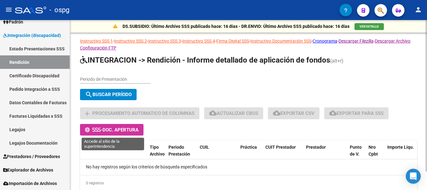 This screenshot has width=427, height=190. What do you see at coordinates (357, 113) in the screenshot?
I see `button: Exportar para SSS` at bounding box center [357, 113].